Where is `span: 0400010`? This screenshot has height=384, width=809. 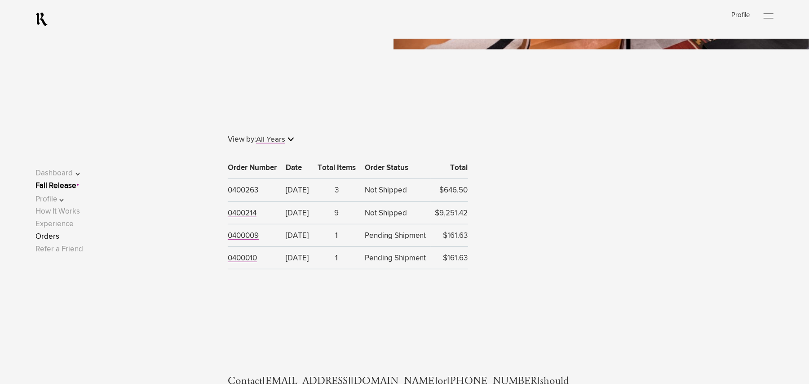 span: 0400010 is located at coordinates (242, 258).